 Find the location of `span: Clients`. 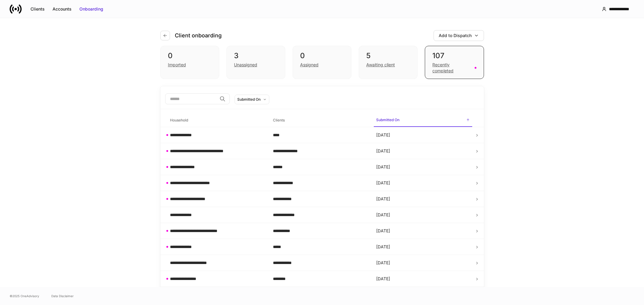

span: Clients is located at coordinates (320, 120).